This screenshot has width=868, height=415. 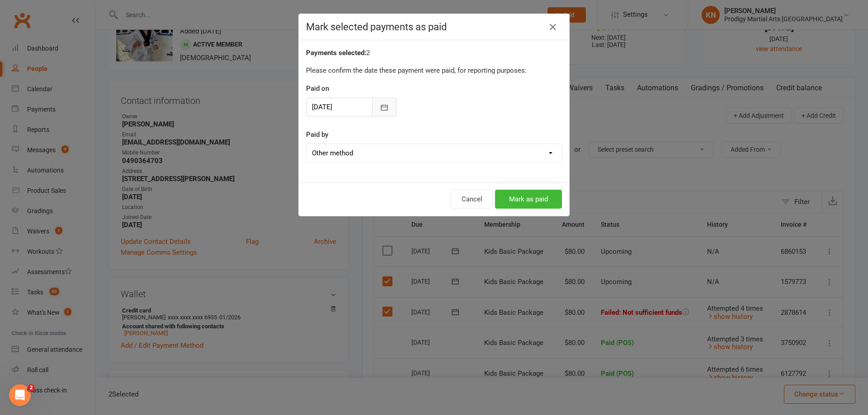 What do you see at coordinates (553, 27) in the screenshot?
I see `button: Close` at bounding box center [553, 27].